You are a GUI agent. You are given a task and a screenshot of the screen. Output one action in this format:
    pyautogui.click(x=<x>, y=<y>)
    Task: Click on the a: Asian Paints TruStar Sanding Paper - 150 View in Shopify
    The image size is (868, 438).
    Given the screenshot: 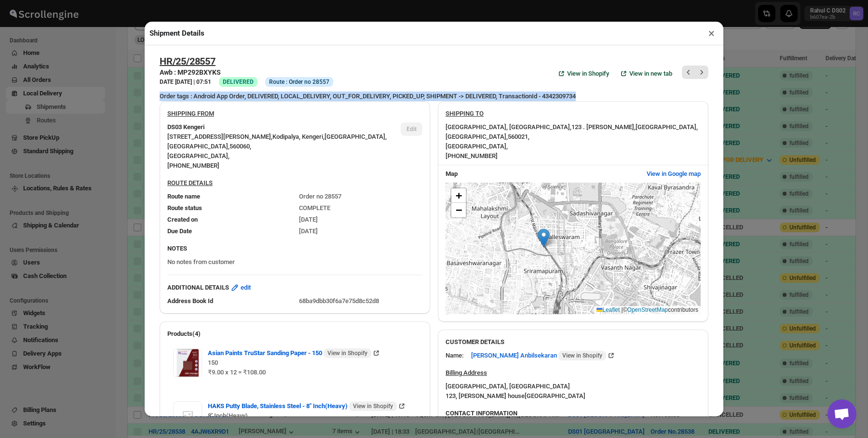 What is the action you would take?
    pyautogui.click(x=294, y=353)
    